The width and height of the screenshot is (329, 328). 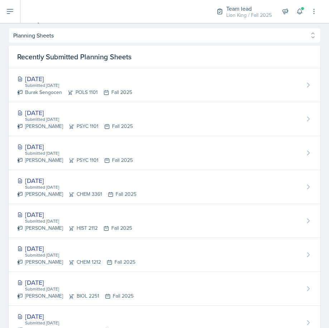 I want to click on div: Lion King / Fall 2025, so click(x=249, y=15).